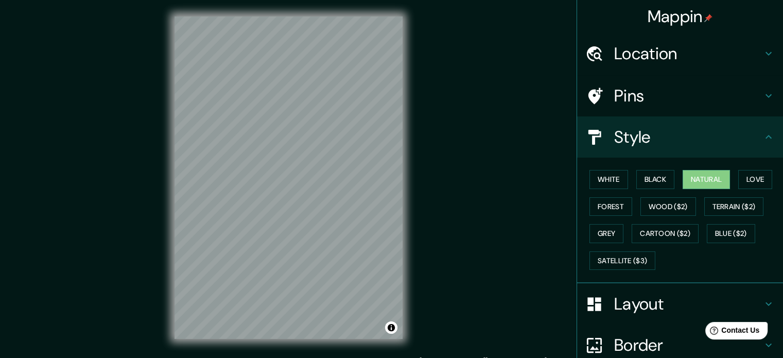  What do you see at coordinates (668, 206) in the screenshot?
I see `button: Wood ($2)` at bounding box center [668, 206].